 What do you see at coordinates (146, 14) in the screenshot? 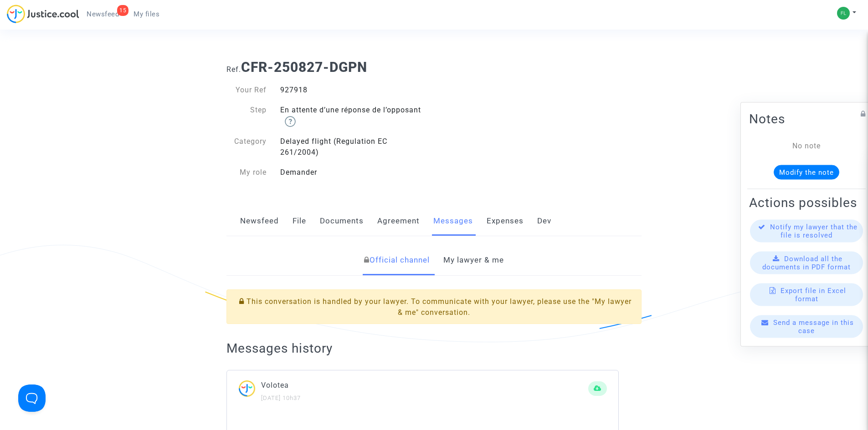
I see `span: My files` at bounding box center [146, 14].